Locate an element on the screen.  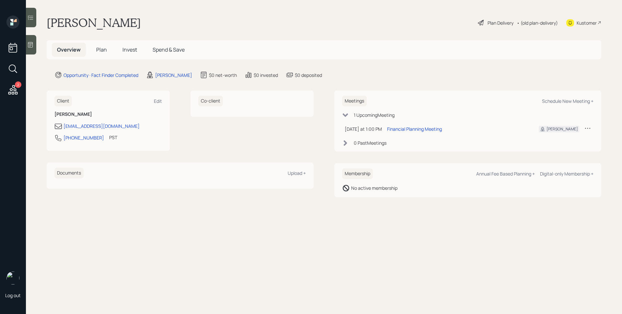
div: Plan Delivery is located at coordinates (501, 23).